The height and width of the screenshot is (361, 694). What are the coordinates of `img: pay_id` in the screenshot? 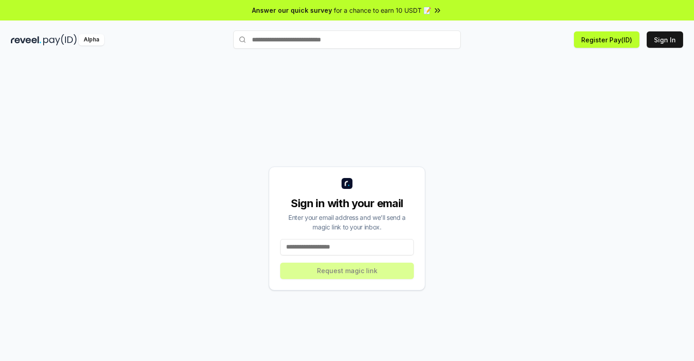 It's located at (60, 40).